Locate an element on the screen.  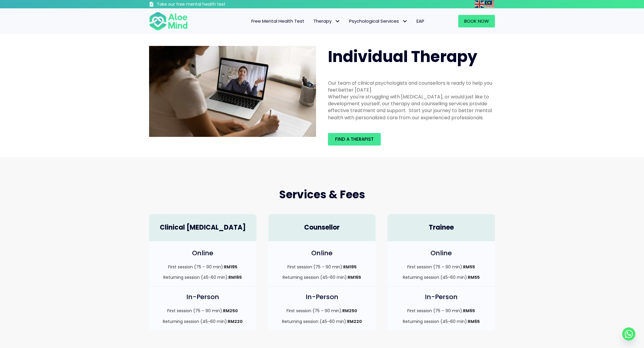
span: Psychological Services is located at coordinates (379, 21).